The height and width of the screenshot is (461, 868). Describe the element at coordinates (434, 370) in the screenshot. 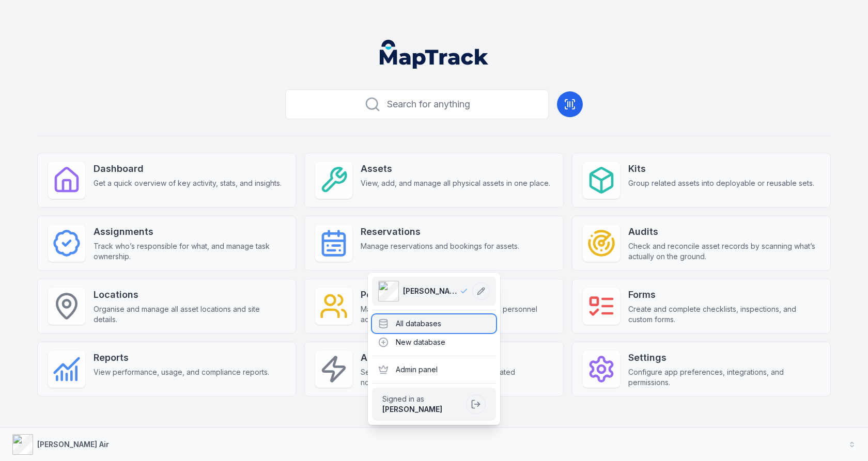

I see `div: Admin panel` at that location.